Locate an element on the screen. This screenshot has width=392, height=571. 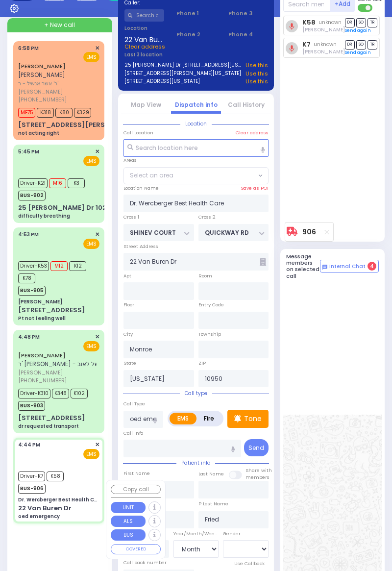
label: Location is located at coordinates (144, 28).